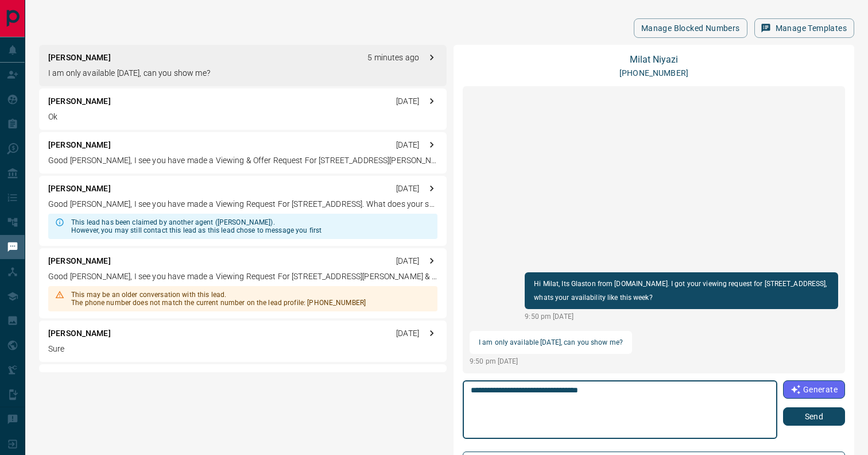 The image size is (868, 455). Describe the element at coordinates (814, 416) in the screenshot. I see `button: Send` at that location.